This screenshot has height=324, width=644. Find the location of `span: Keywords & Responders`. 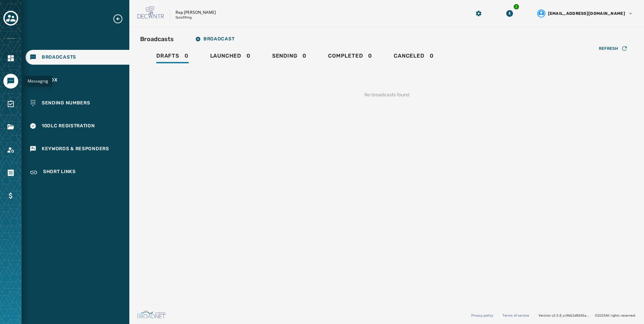

span: Keywords & Responders is located at coordinates (76, 149).